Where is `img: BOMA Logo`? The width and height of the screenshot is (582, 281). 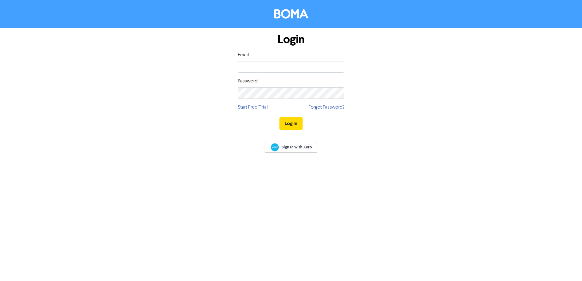 img: BOMA Logo is located at coordinates (291, 14).